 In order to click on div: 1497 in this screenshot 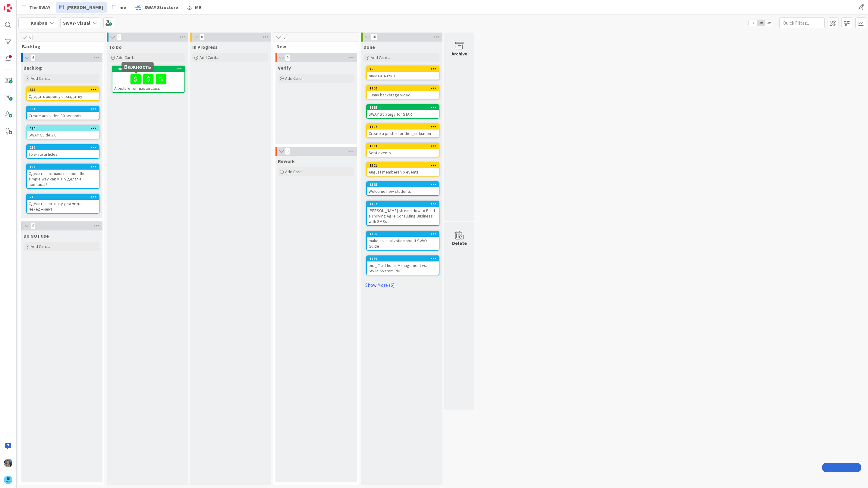, I will do `click(404, 204)`.